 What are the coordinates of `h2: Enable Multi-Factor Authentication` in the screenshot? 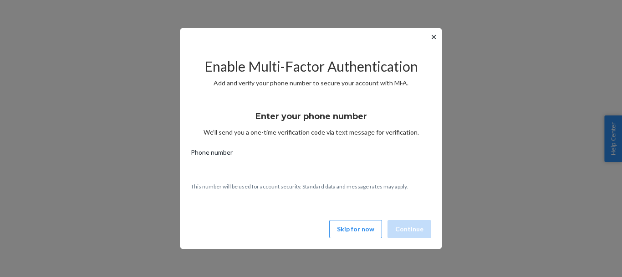 It's located at (311, 66).